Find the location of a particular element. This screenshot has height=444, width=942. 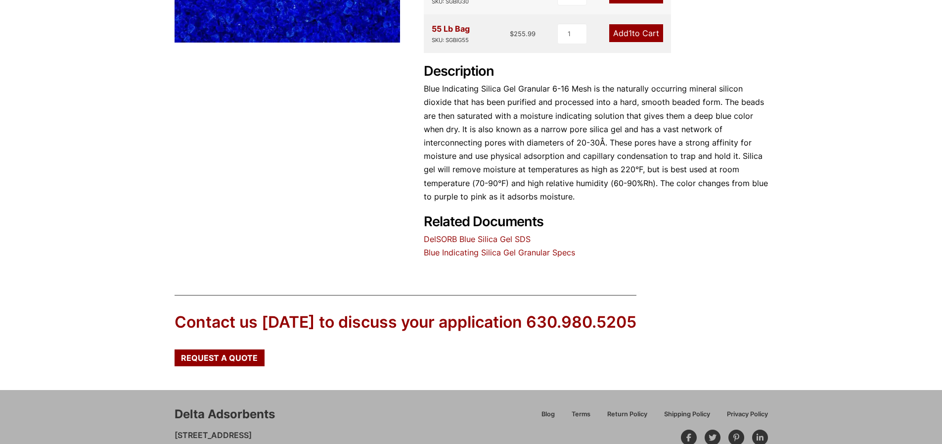

div: SKU: SGBIG55 is located at coordinates (451, 40).